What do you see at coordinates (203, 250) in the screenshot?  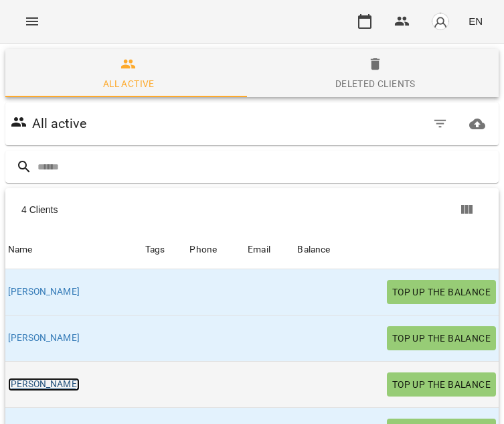 I see `div: Phone` at bounding box center [203, 250].